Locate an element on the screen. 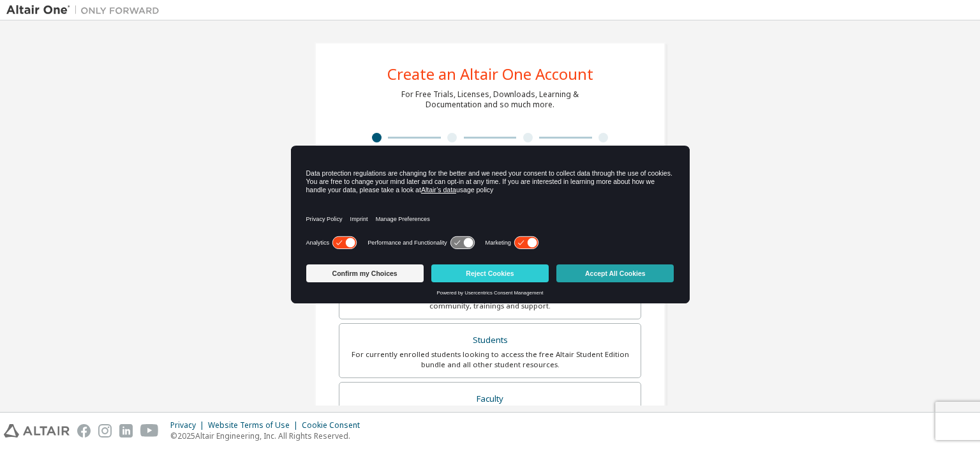  div: For Free Trials, Licenses, Downloads, Learning & Documentation and so much more. is located at coordinates (490, 99).